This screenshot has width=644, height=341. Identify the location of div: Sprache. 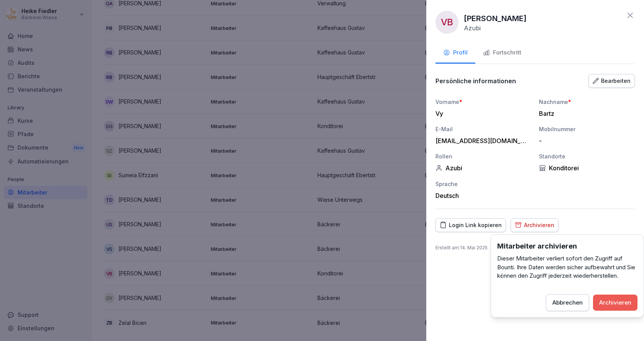
(483, 183).